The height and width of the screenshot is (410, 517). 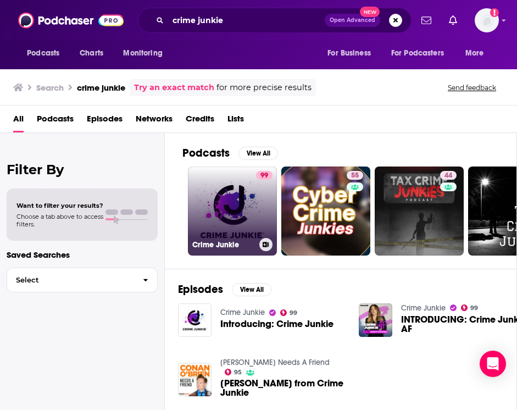 I want to click on h3: Crime Junkie, so click(x=224, y=245).